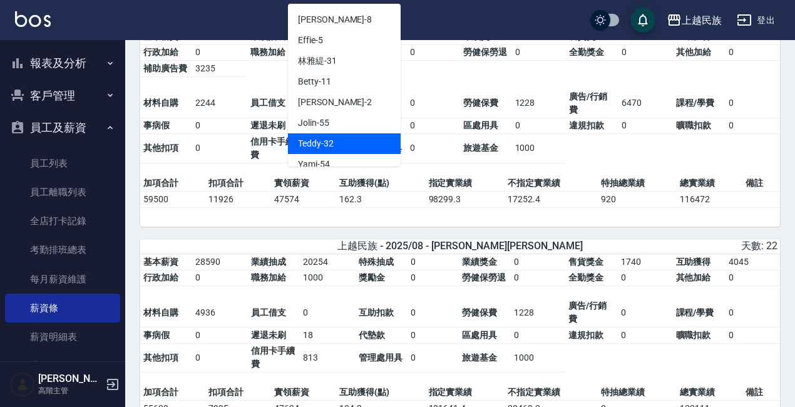 This screenshot has width=795, height=407. What do you see at coordinates (63, 250) in the screenshot?
I see `a: 考勤排班總表` at bounding box center [63, 250].